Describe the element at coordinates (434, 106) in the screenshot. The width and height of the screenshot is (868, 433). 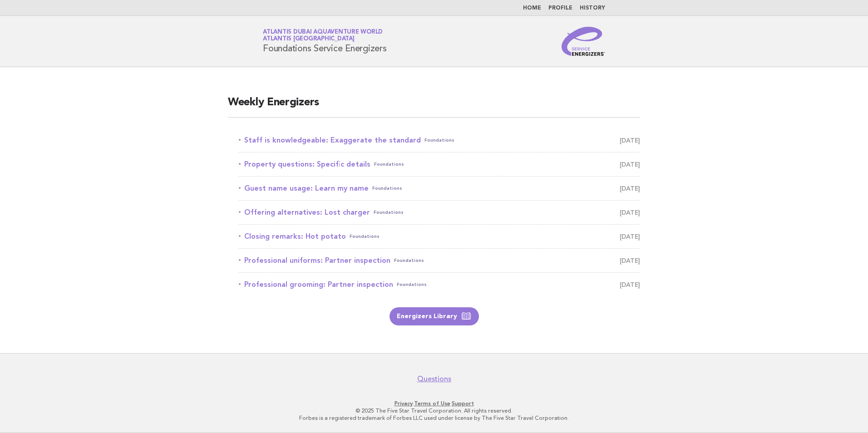
I see `h2: Weekly Energizers` at that location.